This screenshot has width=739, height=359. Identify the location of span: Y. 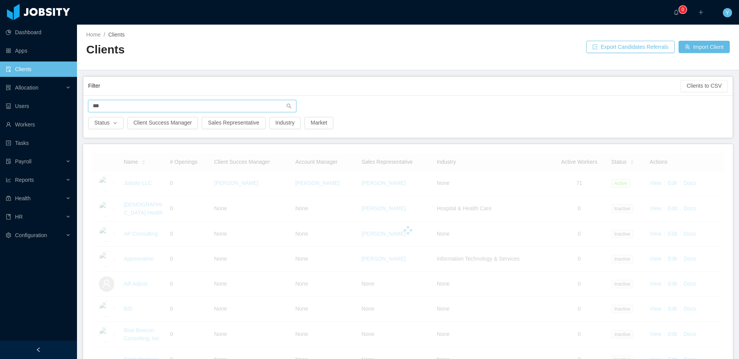
(727, 13).